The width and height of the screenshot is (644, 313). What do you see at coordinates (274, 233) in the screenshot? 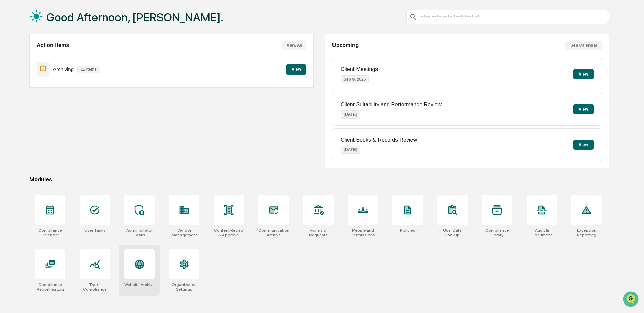
I see `div: Communications Archive` at bounding box center [274, 233].